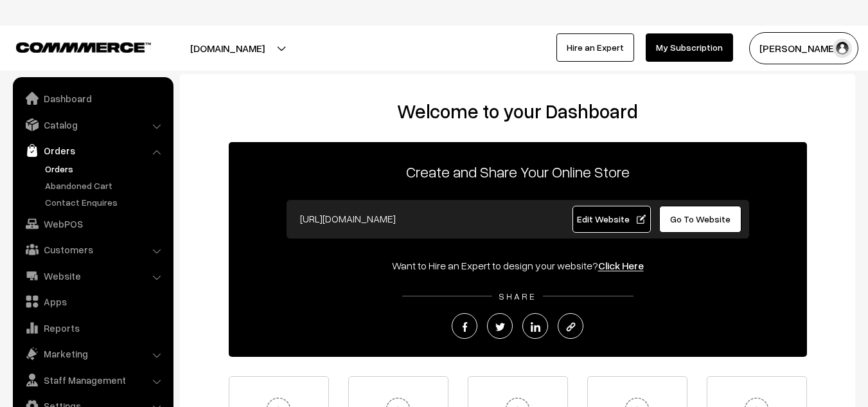  I want to click on a: COMMMERCE, so click(72, 46).